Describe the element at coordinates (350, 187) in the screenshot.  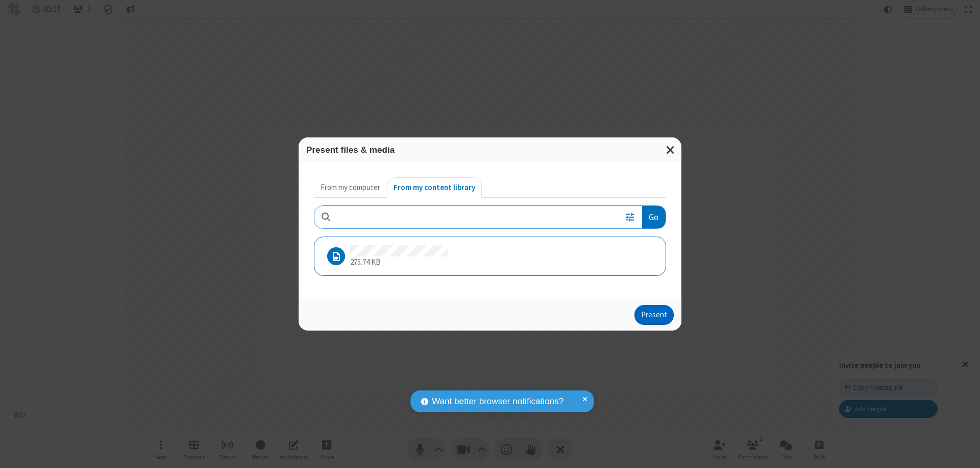
I see `button: From my computer` at that location.